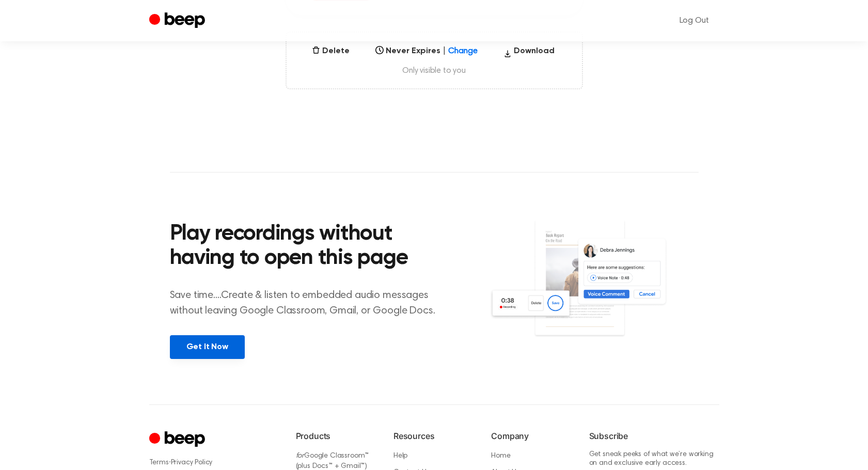 The height and width of the screenshot is (470, 868). What do you see at coordinates (694, 21) in the screenshot?
I see `a: Log Out` at bounding box center [694, 21].